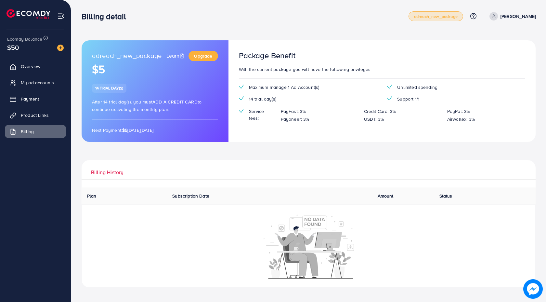 The height and width of the screenshot is (302, 546). What do you see at coordinates (27, 131) in the screenshot?
I see `span: Billing` at bounding box center [27, 131].